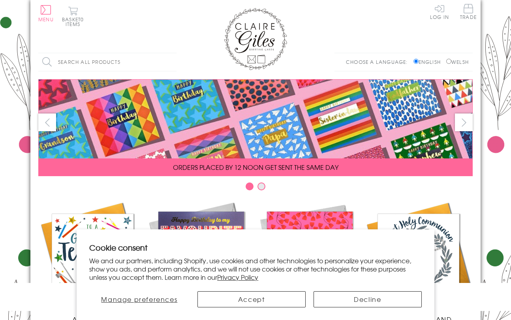 This screenshot has height=320, width=511. Describe the element at coordinates (367, 299) in the screenshot. I see `button: Decline` at that location.